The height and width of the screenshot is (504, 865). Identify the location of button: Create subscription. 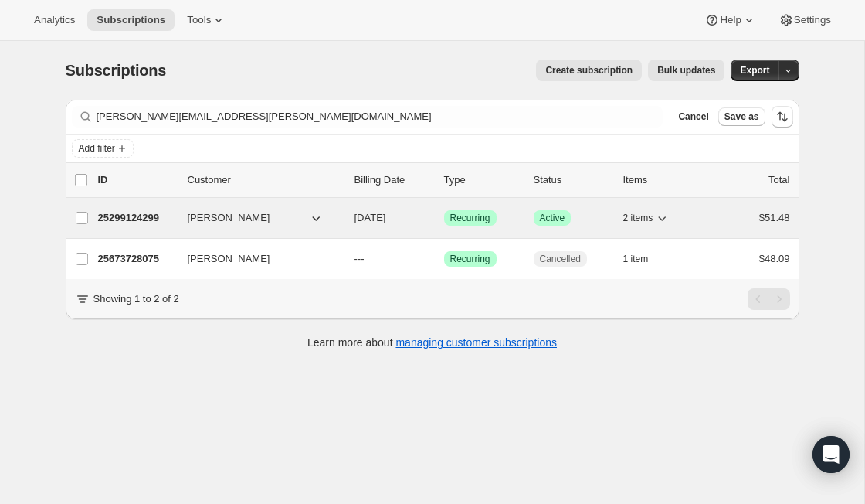
(589, 70).